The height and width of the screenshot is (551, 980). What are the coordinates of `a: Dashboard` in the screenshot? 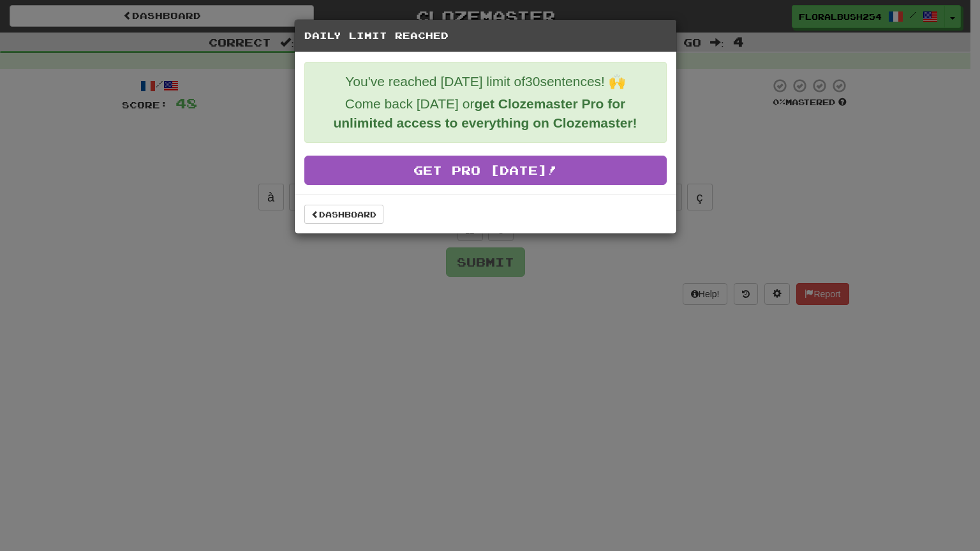 It's located at (344, 215).